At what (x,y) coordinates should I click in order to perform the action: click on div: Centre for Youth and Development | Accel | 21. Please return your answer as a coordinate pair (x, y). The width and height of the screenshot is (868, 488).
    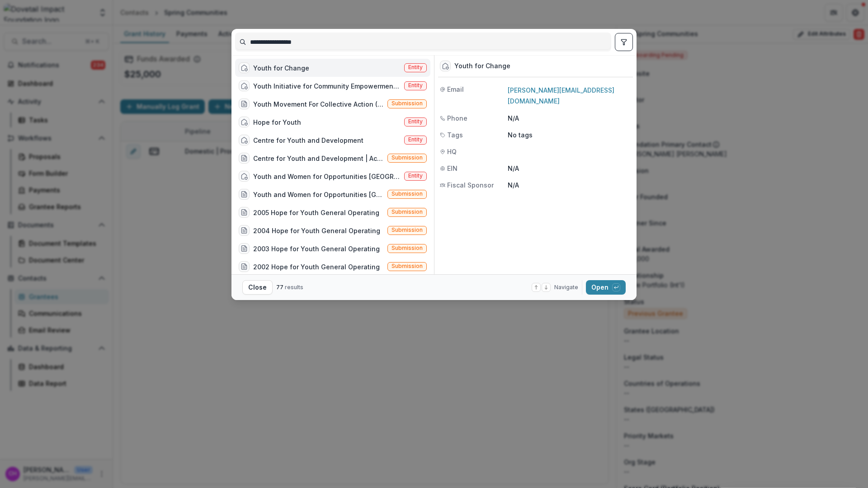
    Looking at the image, I should click on (318, 158).